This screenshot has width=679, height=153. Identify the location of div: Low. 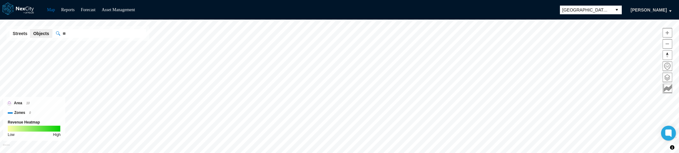
(11, 134).